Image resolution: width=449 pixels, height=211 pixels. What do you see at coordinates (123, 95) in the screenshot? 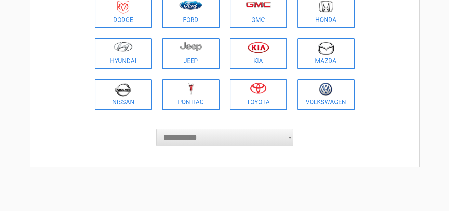
I see `a: Nissan` at bounding box center [123, 95].